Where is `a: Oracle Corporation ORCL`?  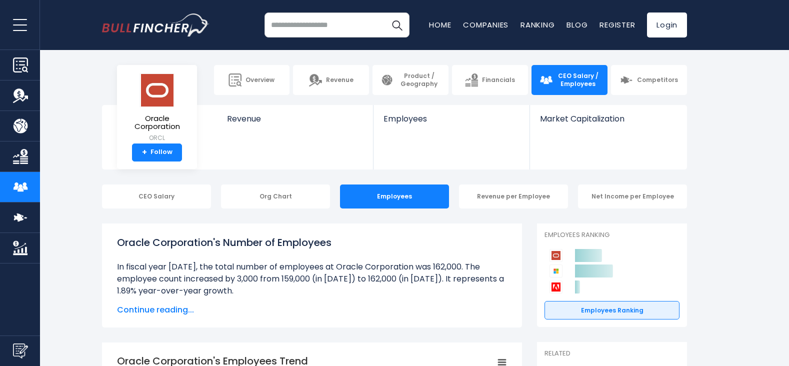
a: Oracle Corporation ORCL is located at coordinates (157, 108).